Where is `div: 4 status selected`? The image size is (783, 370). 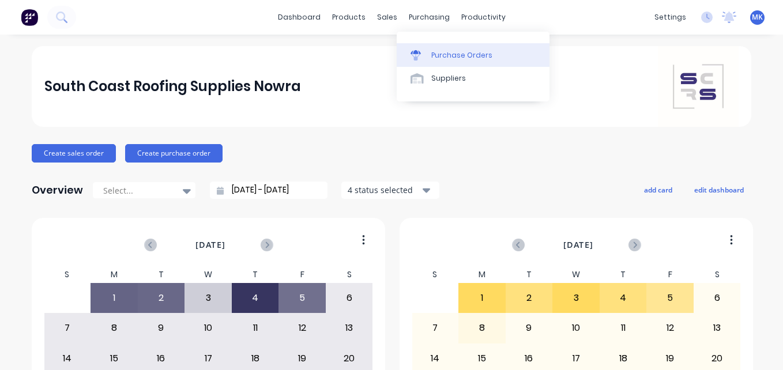
div: 4 status selected is located at coordinates (384, 190).